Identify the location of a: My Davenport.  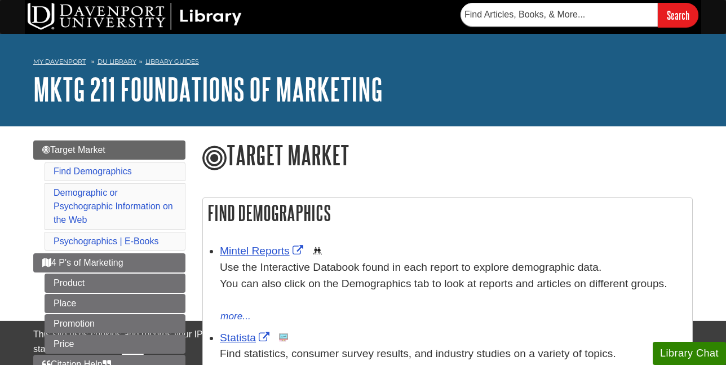
(59, 61).